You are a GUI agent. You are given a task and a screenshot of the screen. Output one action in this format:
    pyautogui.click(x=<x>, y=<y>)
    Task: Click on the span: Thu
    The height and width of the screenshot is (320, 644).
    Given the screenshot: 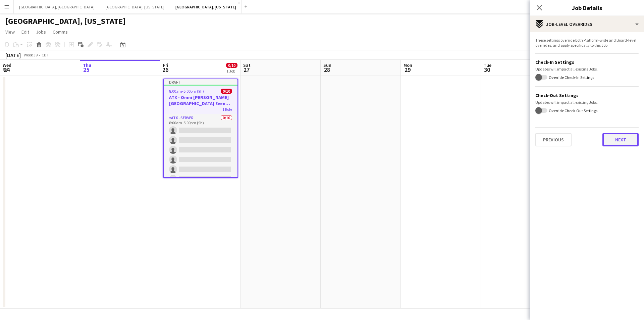 What is the action you would take?
    pyautogui.click(x=87, y=65)
    